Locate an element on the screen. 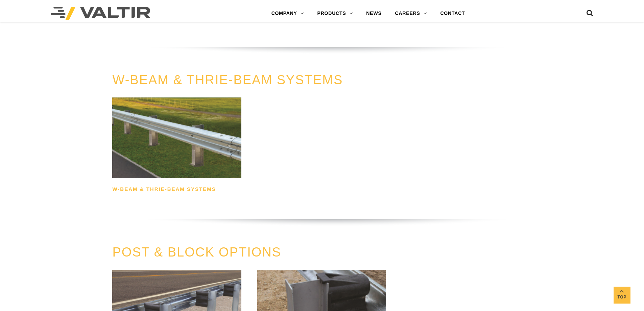  a: CONTACT is located at coordinates (452, 14).